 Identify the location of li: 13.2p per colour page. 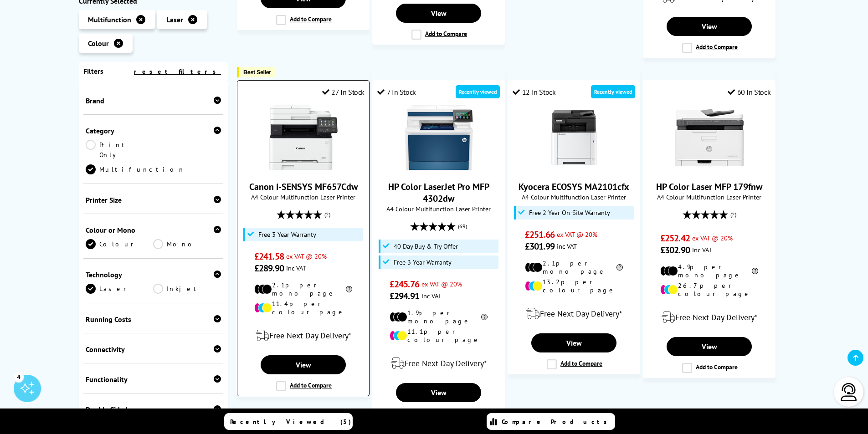
(574, 286).